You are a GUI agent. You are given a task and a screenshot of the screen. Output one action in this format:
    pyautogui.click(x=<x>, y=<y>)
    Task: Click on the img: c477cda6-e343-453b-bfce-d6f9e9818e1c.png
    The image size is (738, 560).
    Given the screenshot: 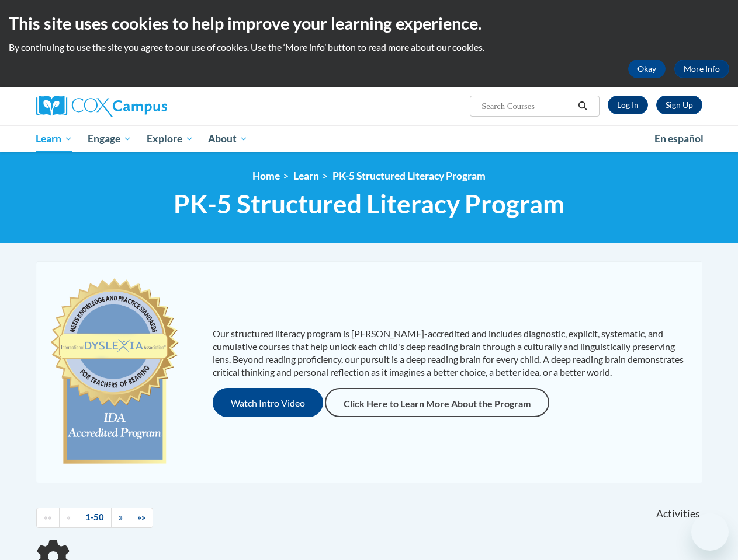 What is the action you would take?
    pyautogui.click(x=115, y=373)
    